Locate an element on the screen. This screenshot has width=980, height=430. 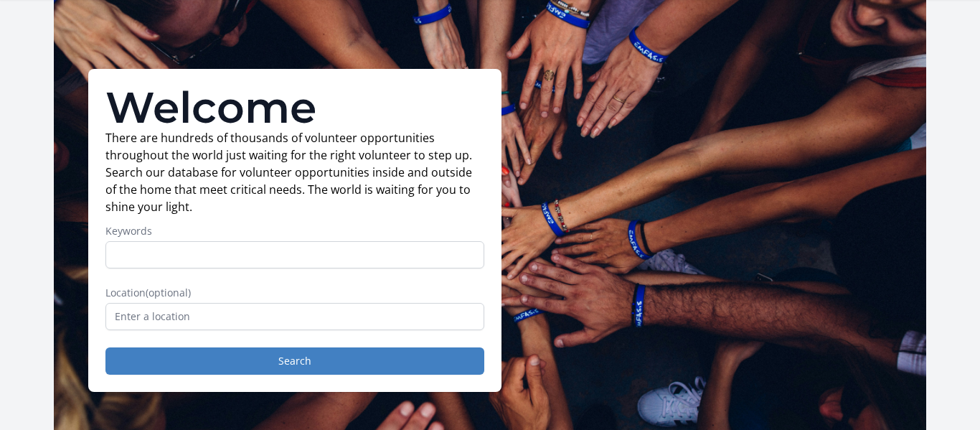
button: Search is located at coordinates (295, 361).